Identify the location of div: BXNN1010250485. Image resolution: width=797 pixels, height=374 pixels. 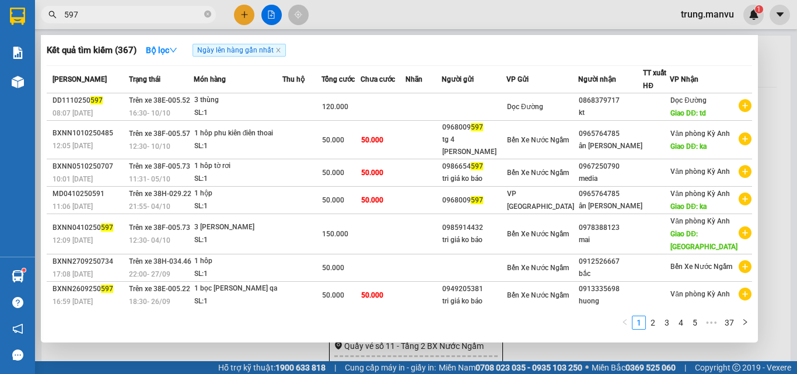
(89, 133).